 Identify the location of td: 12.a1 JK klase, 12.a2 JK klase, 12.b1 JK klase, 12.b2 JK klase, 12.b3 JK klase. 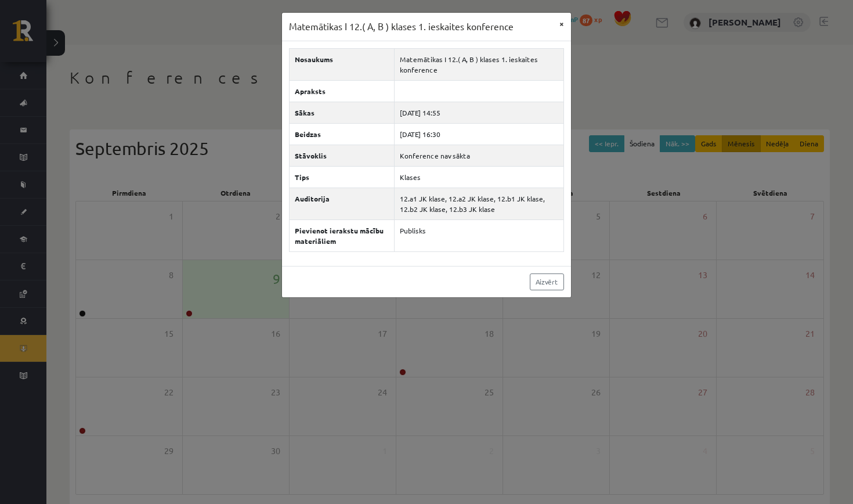
(479, 203).